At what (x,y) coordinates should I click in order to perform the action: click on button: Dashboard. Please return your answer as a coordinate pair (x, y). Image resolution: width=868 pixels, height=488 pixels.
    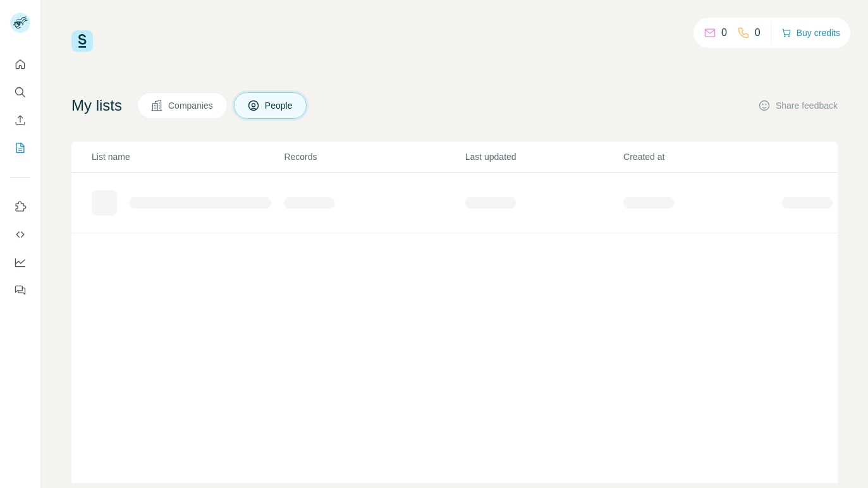
    Looking at the image, I should click on (20, 262).